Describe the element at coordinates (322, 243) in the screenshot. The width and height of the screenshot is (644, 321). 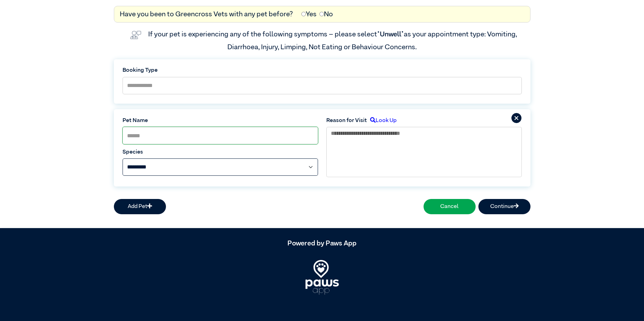
I see `h5: Powered by Paws App` at that location.